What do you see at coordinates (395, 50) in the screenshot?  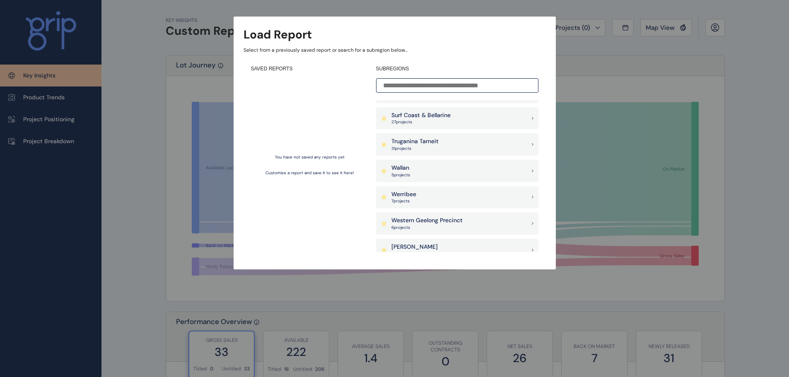 I see `p: Select from a previously saved report or search for a subregion below...` at bounding box center [395, 50].